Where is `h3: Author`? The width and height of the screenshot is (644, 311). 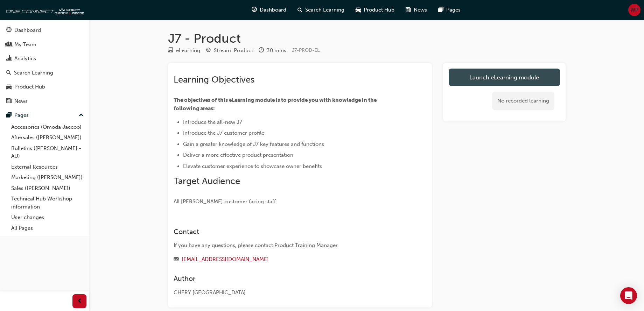
h3: Author is located at coordinates (288, 278).